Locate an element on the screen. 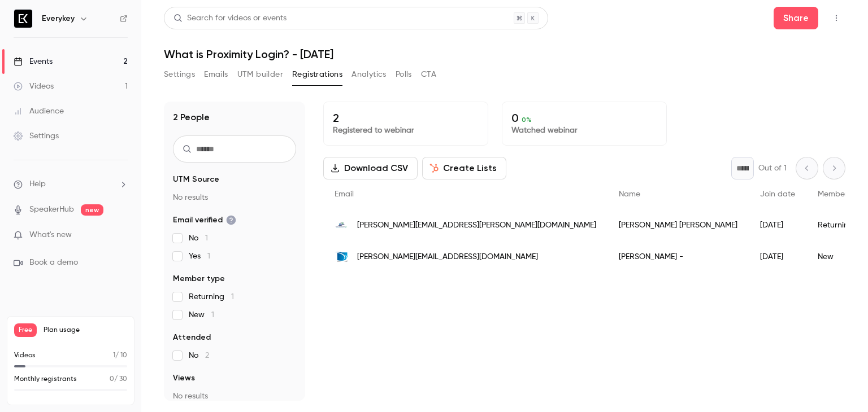  button: Settings is located at coordinates (179, 75).